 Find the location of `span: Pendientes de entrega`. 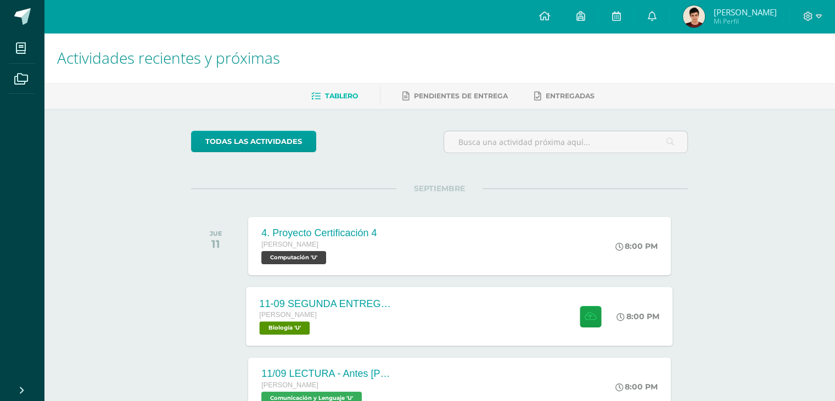

span: Pendientes de entrega is located at coordinates (461, 96).